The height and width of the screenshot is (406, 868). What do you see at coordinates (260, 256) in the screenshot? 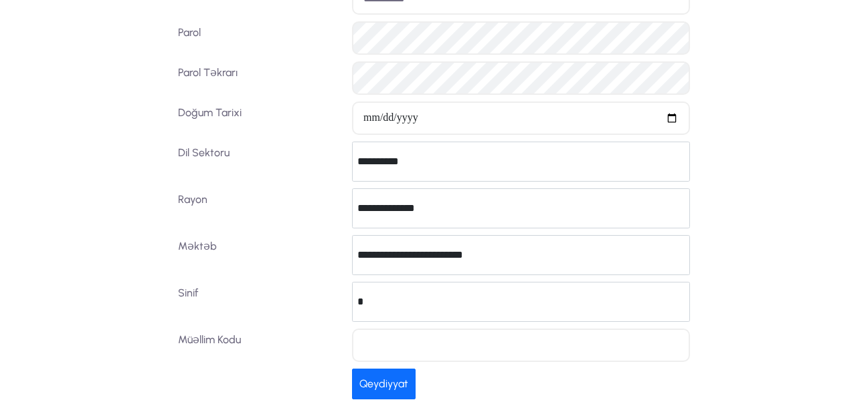
I see `label: Məktəb` at bounding box center [260, 256].